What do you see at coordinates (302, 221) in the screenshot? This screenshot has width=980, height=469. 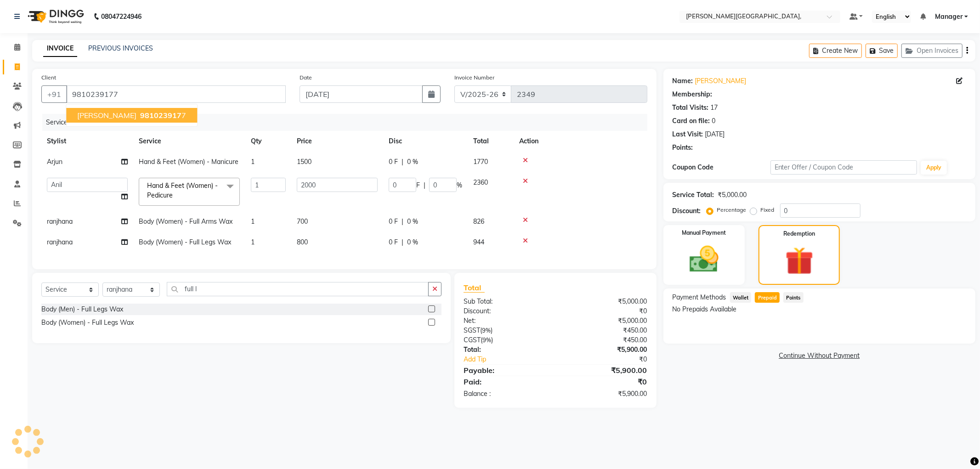 I see `span: 700` at bounding box center [302, 221].